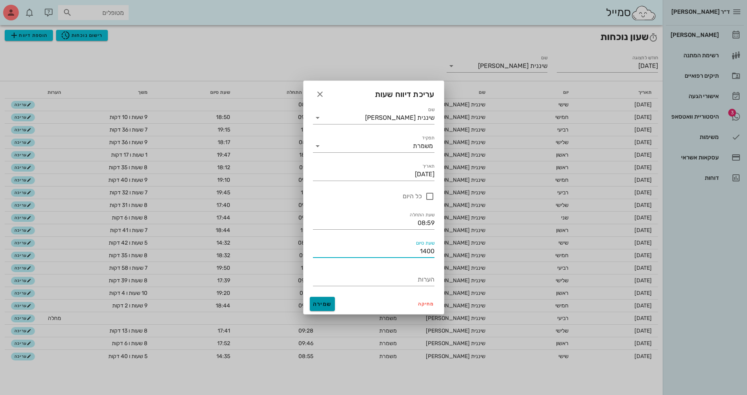 The image size is (747, 395). I want to click on span: שמירה, so click(322, 304).